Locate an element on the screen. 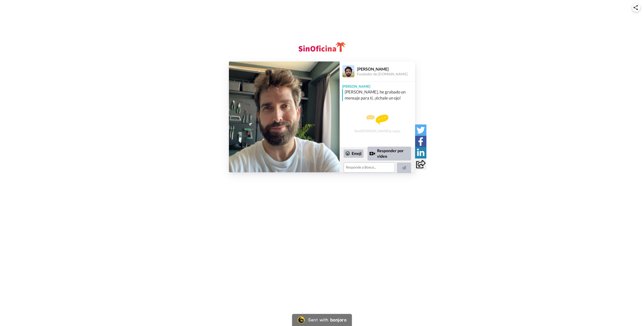 The image size is (644, 326). img: ic_share.svg is located at coordinates (636, 8).